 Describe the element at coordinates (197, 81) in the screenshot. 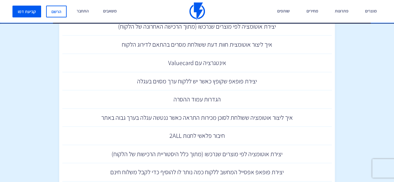

I see `a: יצירת פופאפ שקופץ כאשר יש ללקוח ערך מסוים בעגלה` at that location.